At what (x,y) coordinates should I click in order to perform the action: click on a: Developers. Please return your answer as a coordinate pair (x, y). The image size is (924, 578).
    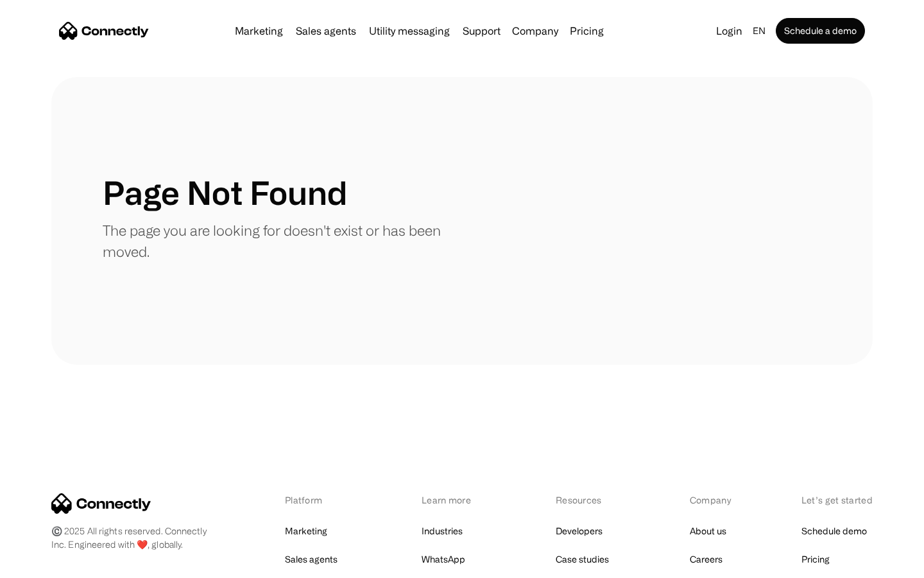
    Looking at the image, I should click on (579, 531).